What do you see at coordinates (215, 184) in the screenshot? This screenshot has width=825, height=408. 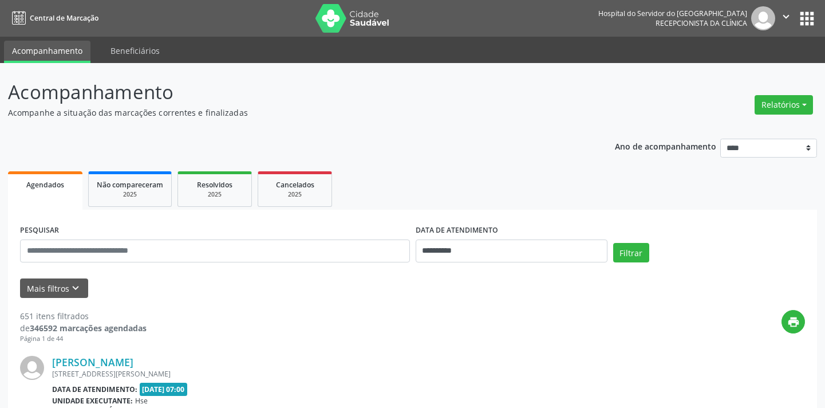 I see `span: Resolvidos` at bounding box center [215, 184].